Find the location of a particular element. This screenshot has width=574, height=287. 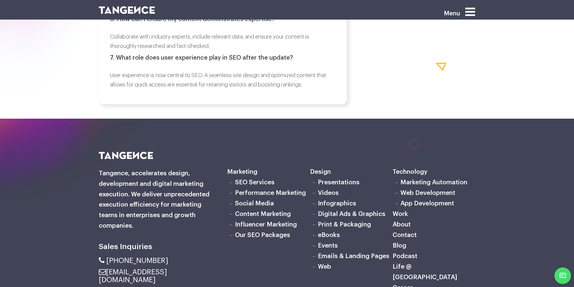

h6: Design is located at coordinates (351, 172).